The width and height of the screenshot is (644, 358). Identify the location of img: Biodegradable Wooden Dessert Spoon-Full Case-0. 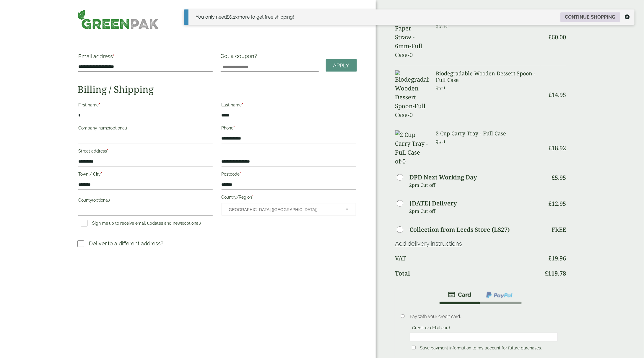
(412, 95).